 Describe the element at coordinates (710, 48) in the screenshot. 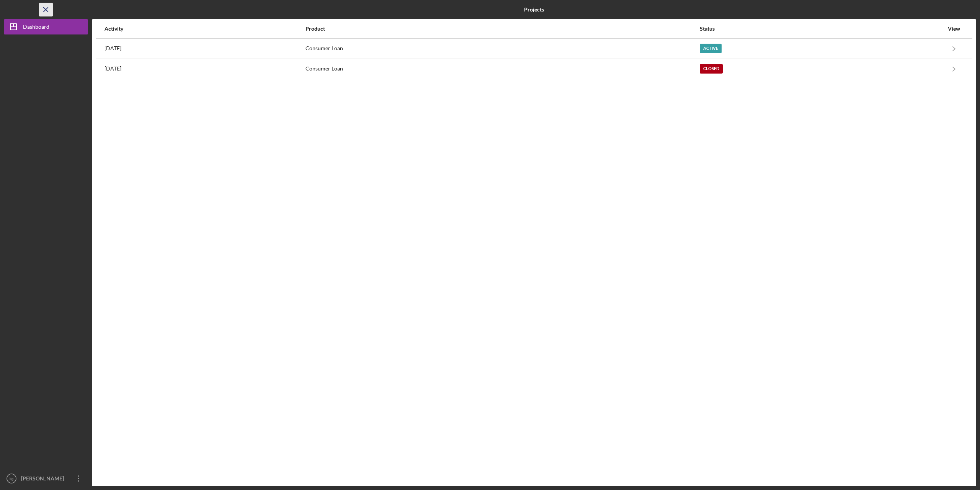

I see `div: Active` at that location.